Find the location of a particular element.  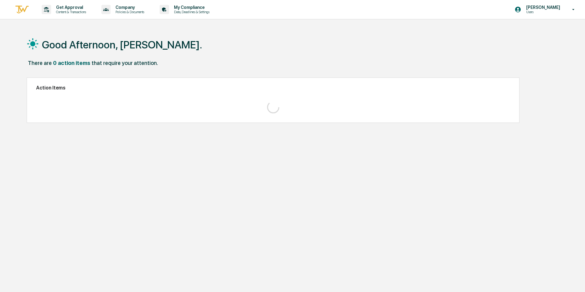

p: Policies & Documents is located at coordinates (129, 12).